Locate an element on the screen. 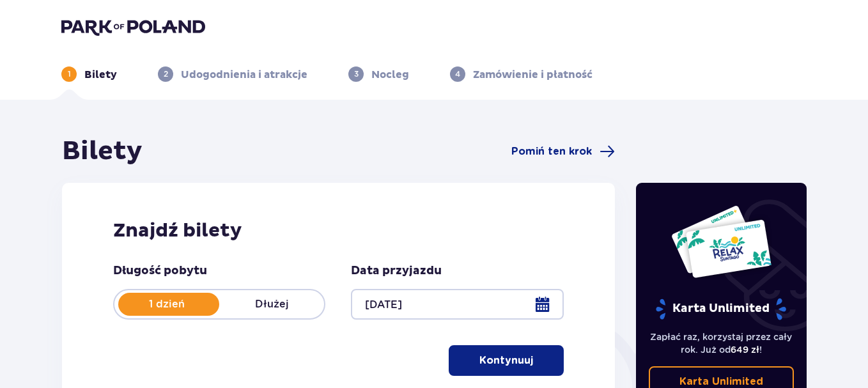 The width and height of the screenshot is (868, 388). div: 4Zamówienie i płatność is located at coordinates (521, 74).